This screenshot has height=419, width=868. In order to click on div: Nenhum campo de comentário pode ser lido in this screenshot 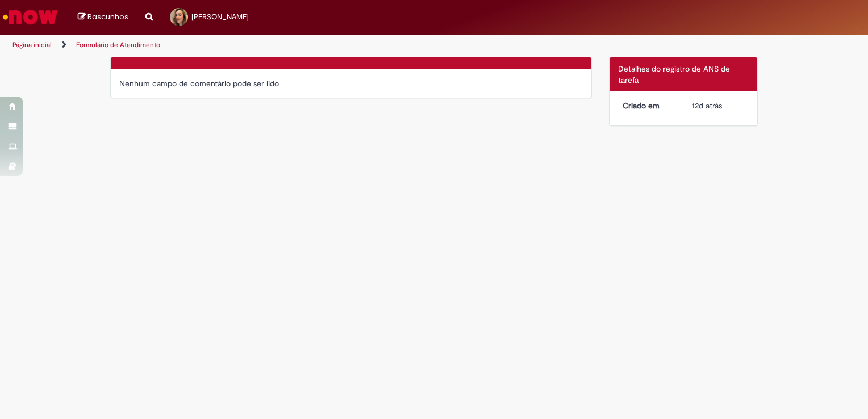, I will do `click(351, 83)`.